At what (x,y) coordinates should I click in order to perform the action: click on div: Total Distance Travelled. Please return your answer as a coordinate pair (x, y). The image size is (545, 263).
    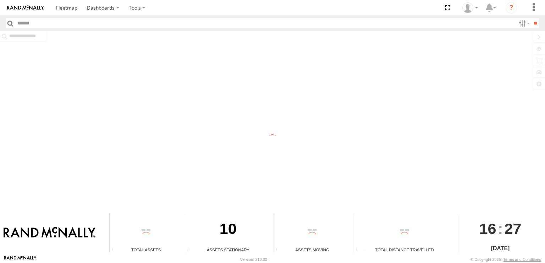
    Looking at the image, I should click on (404, 250).